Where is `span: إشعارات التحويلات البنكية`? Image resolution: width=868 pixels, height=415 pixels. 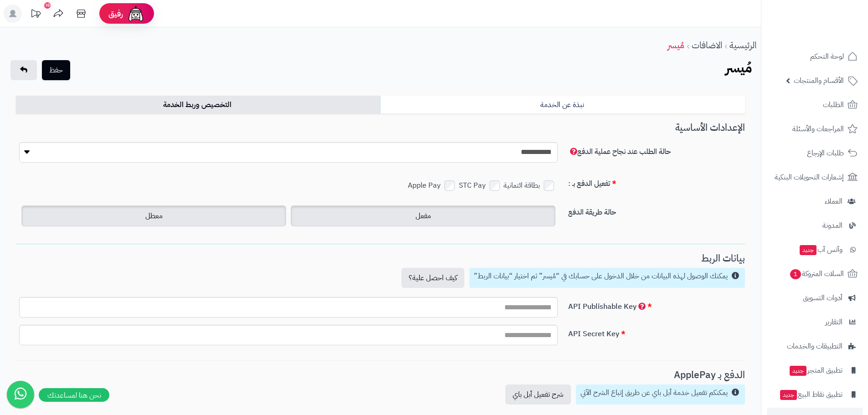 span: إشعارات التحويلات البنكية is located at coordinates (809, 177).